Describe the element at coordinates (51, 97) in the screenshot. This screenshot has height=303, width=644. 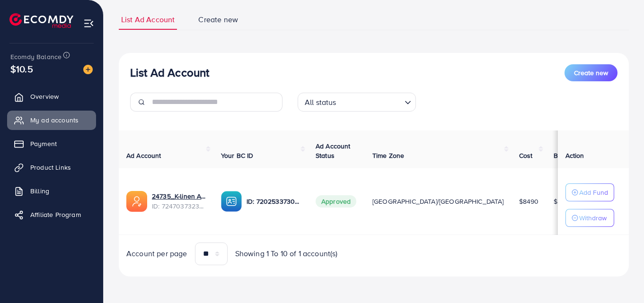
I see `a: Overview` at that location.